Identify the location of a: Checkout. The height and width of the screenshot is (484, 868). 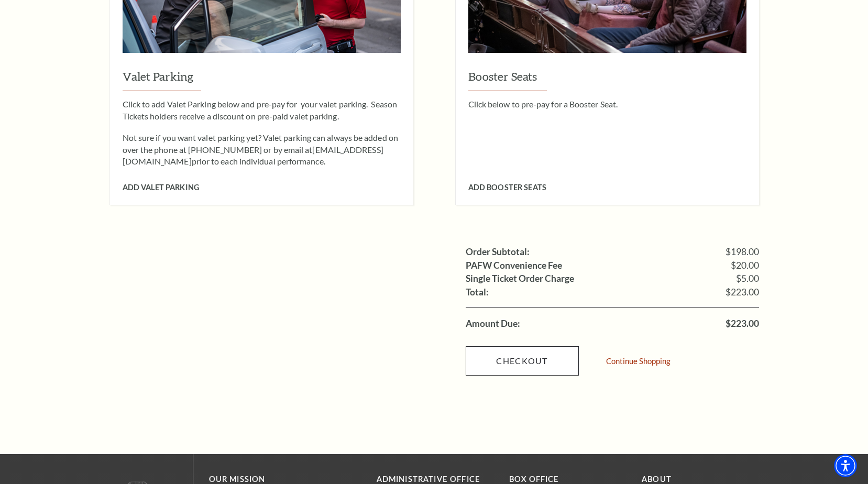
(522, 361).